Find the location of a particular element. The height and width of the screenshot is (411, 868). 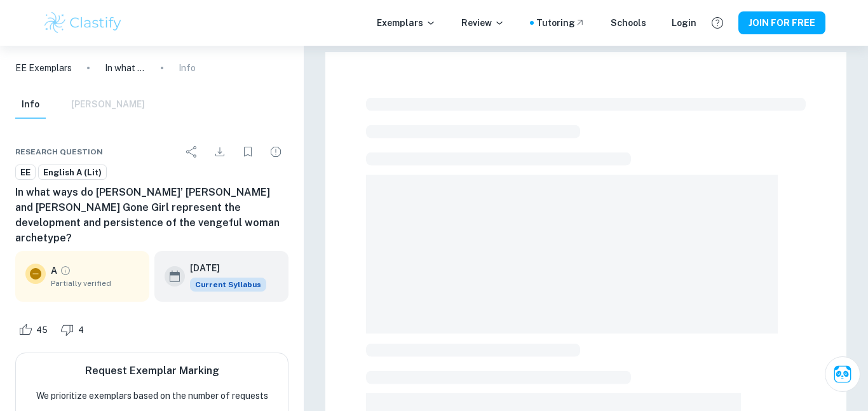

p: Info is located at coordinates (187, 68).